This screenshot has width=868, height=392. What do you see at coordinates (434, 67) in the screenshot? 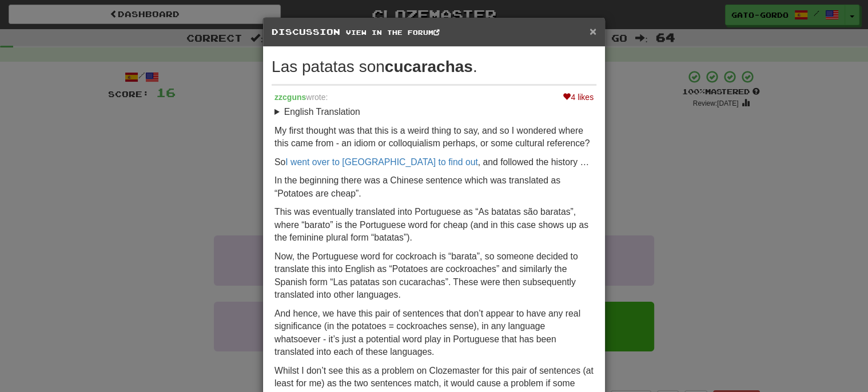
I see `div: Las patatas son .` at bounding box center [434, 67].